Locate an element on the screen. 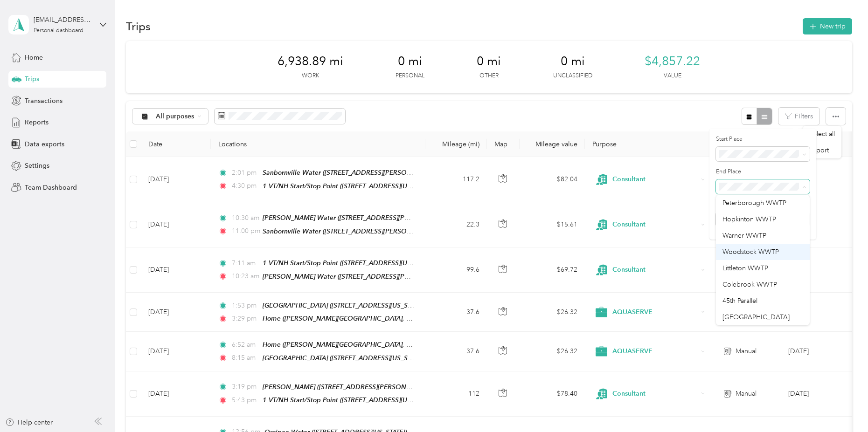  span: Trips is located at coordinates (32, 79).